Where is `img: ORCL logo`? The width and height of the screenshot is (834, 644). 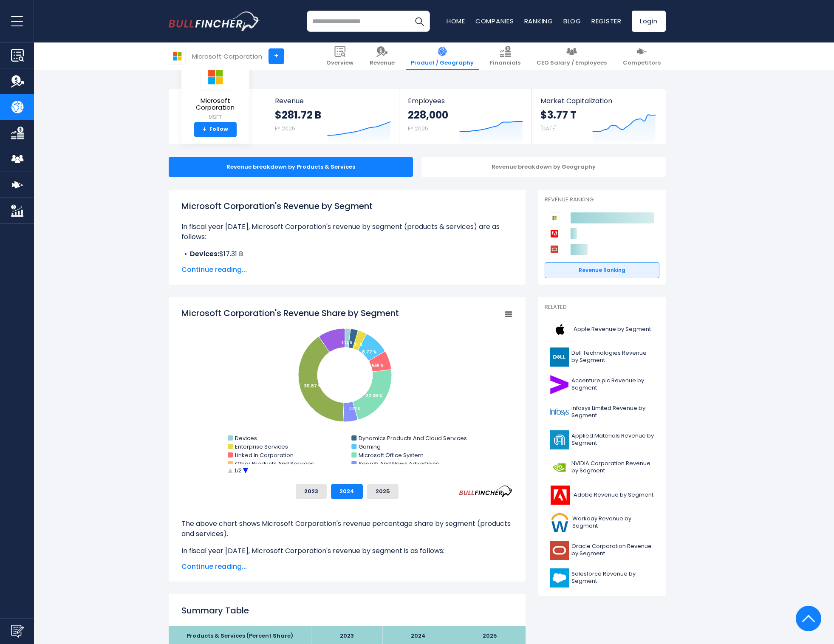 img: ORCL logo is located at coordinates (559, 550).